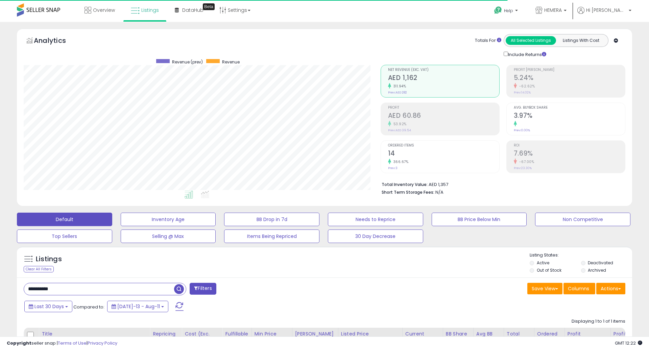 The width and height of the screenshot is (649, 350). What do you see at coordinates (272, 220) in the screenshot?
I see `button: BB Drop in 7d` at bounding box center [272, 220].